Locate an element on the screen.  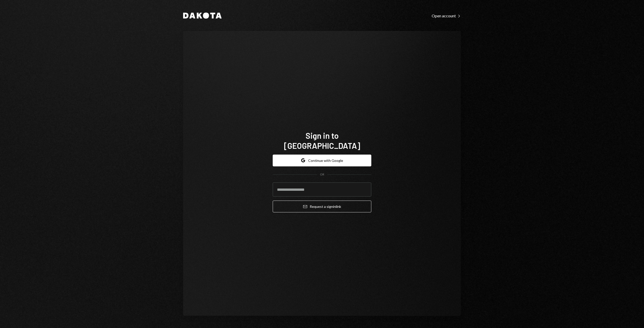
button: Request a signinlink is located at coordinates (322, 206).